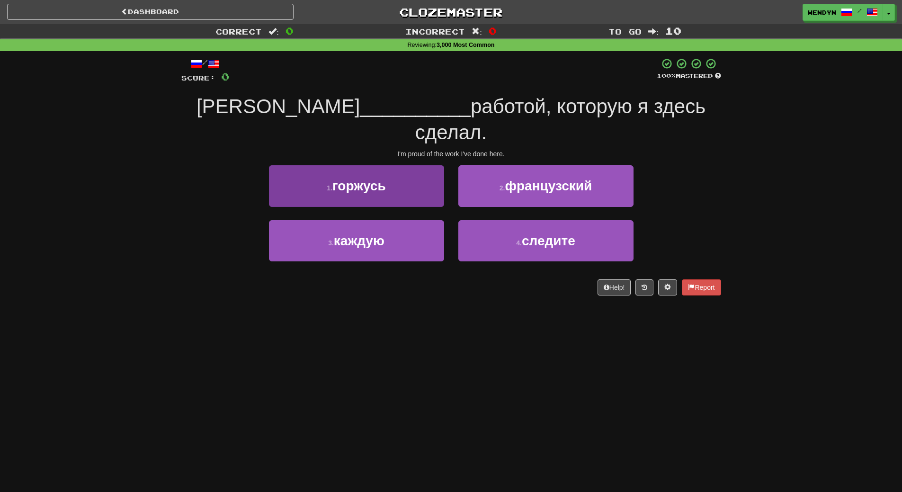  Describe the element at coordinates (239, 31) in the screenshot. I see `span: Correct` at that location.